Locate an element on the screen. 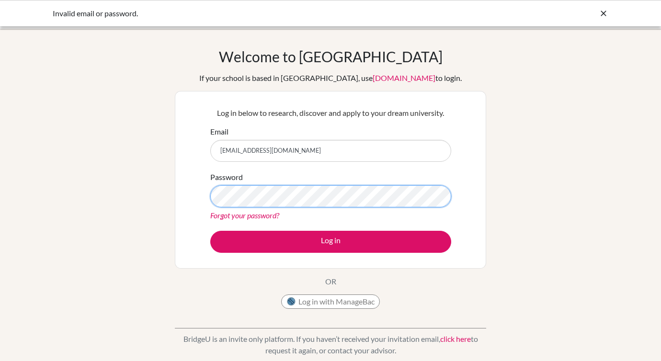 Image resolution: width=661 pixels, height=361 pixels. p: BridgeU is an invite only platform. If you haven’t received your invitation email, to request it ... is located at coordinates (331, 345).